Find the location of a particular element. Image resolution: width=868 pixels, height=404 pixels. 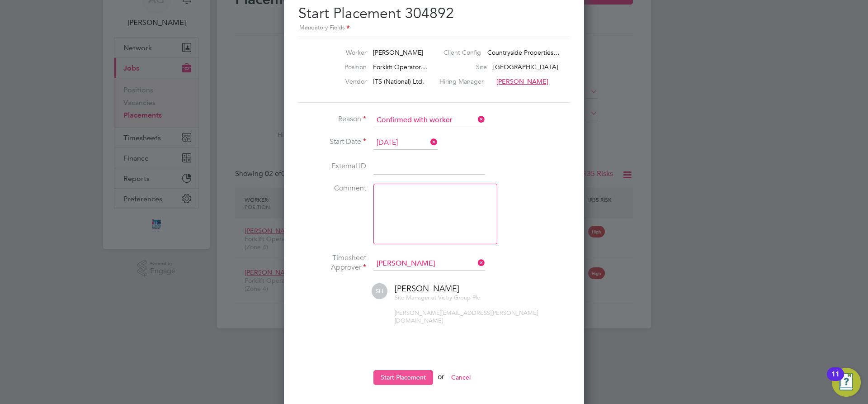

label: Client Config is located at coordinates (462, 53).